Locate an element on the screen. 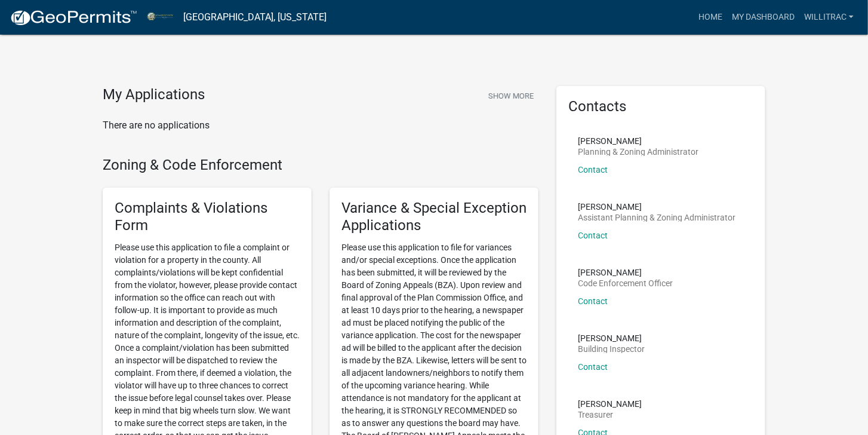  a: Willitrac is located at coordinates (829, 18).